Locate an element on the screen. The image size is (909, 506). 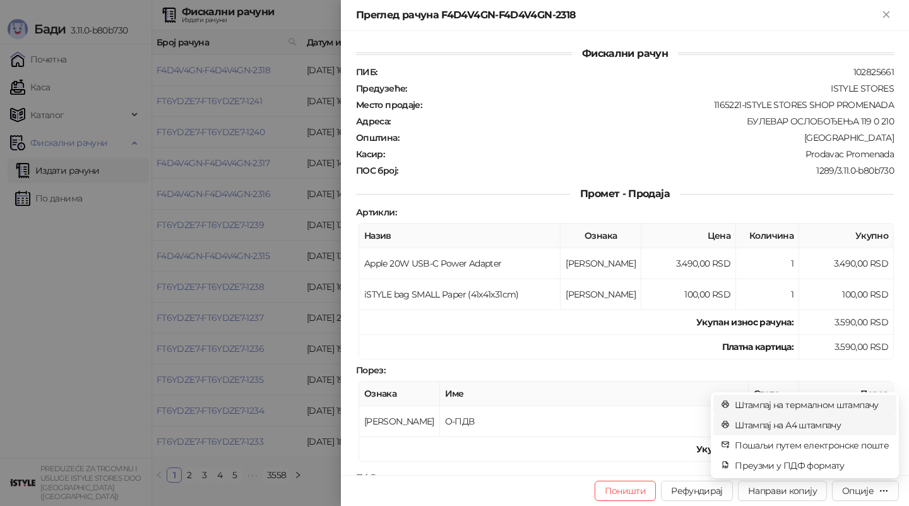
div: Prodavac Promenada is located at coordinates (640, 154).